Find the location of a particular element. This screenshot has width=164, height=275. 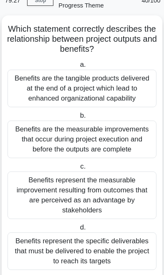

div: Benefits are the tangible products delivered at the end of a project which lead to enhanced organ... is located at coordinates (82, 89).